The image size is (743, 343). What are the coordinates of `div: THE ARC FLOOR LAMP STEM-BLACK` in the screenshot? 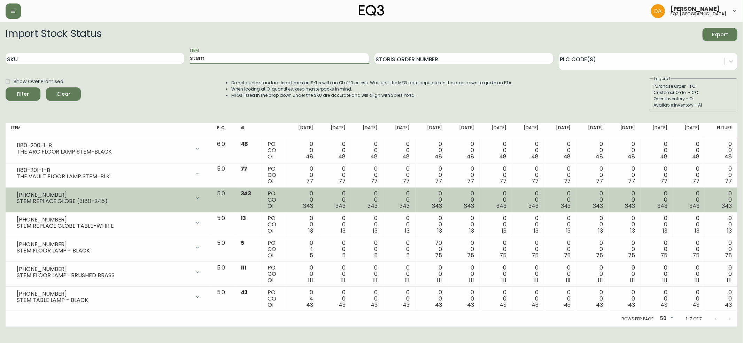 It's located at (104, 152).